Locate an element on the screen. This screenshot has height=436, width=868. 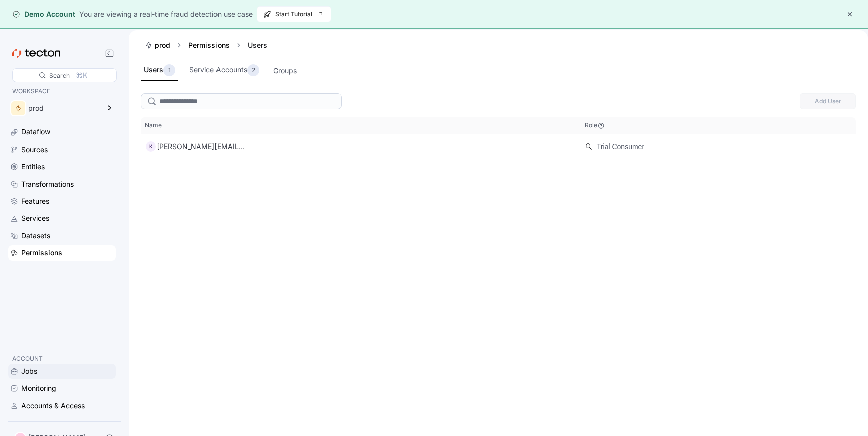
button: Trial Consumer is located at coordinates (614, 147).